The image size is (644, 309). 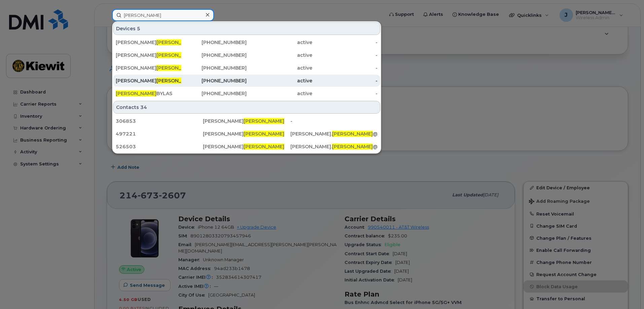 I want to click on div: 306853, so click(x=159, y=121).